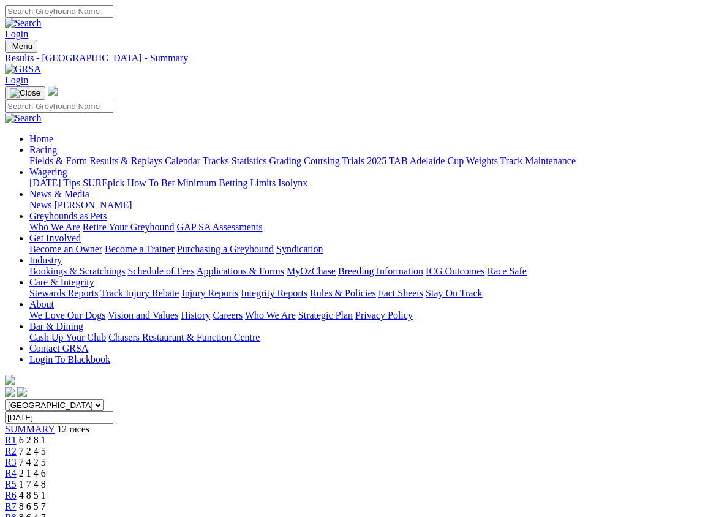 This screenshot has width=708, height=517. I want to click on a: Greyhounds as Pets, so click(68, 215).